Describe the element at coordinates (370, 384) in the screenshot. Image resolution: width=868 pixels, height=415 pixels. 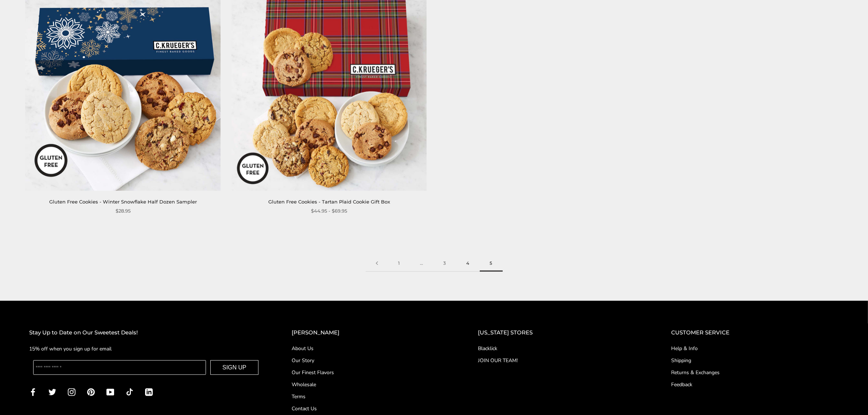
I see `a: Wholesale` at that location.